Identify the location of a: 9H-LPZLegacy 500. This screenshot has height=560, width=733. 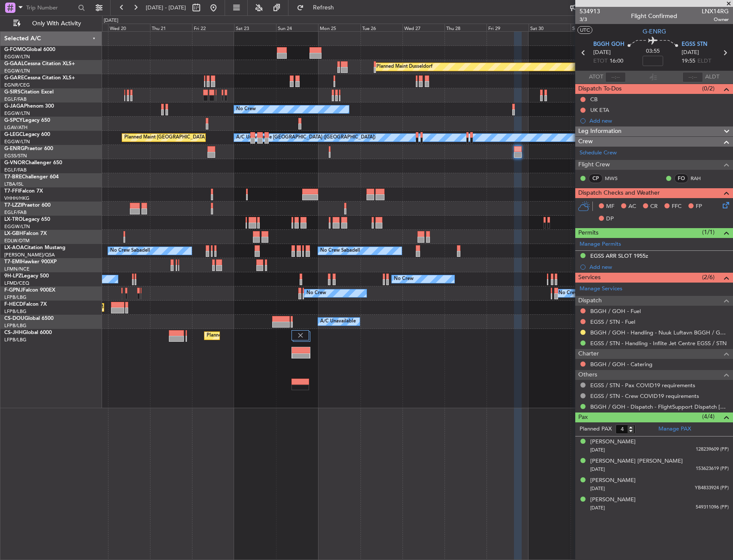
(27, 276).